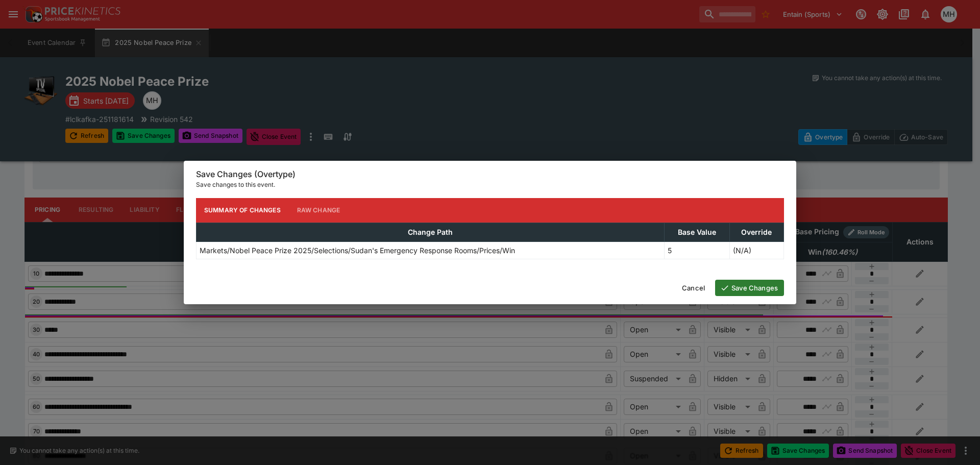  What do you see at coordinates (757, 250) in the screenshot?
I see `td: (N/A)` at bounding box center [757, 250].